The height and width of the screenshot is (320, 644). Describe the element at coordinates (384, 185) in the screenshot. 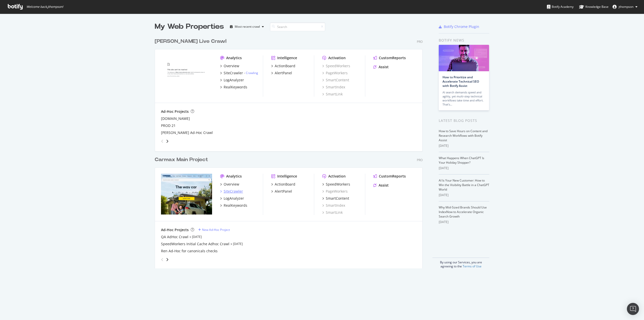

I see `div: Assist` at that location.